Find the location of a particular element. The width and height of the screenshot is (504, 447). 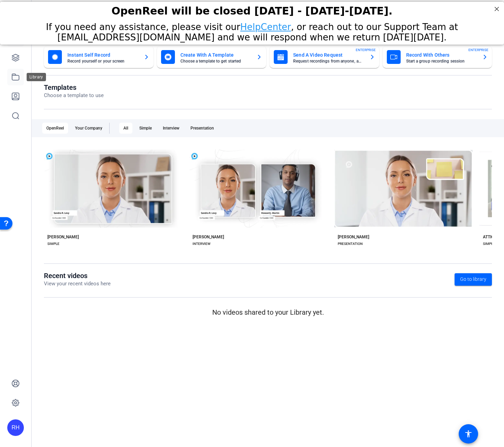

button: Record With OthersStart a group recording sessionENTERPRISE is located at coordinates (437, 57).